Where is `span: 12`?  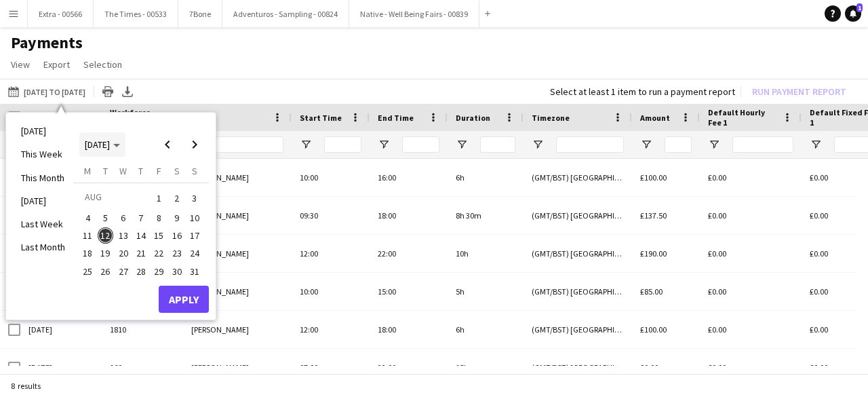 span: 12 is located at coordinates (106, 235).